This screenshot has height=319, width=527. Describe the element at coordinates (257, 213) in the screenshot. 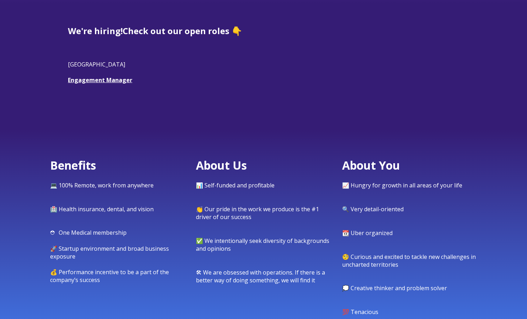

I see `span: 👏 Our pride in the work we produce is the #1 driver of our success` at that location.